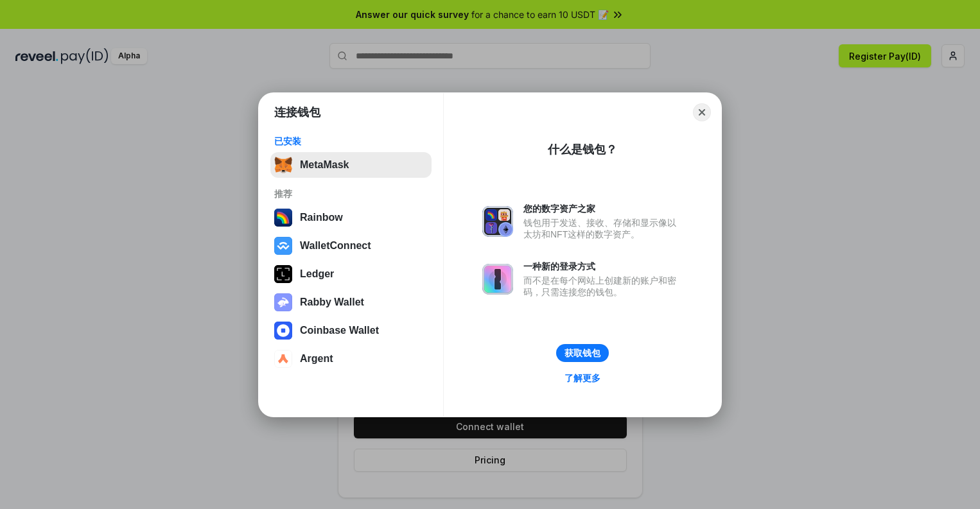  I want to click on button: Close, so click(702, 112).